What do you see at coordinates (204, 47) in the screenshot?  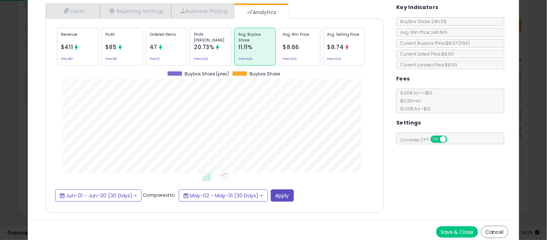 I see `span: 20.73%` at bounding box center [204, 47].